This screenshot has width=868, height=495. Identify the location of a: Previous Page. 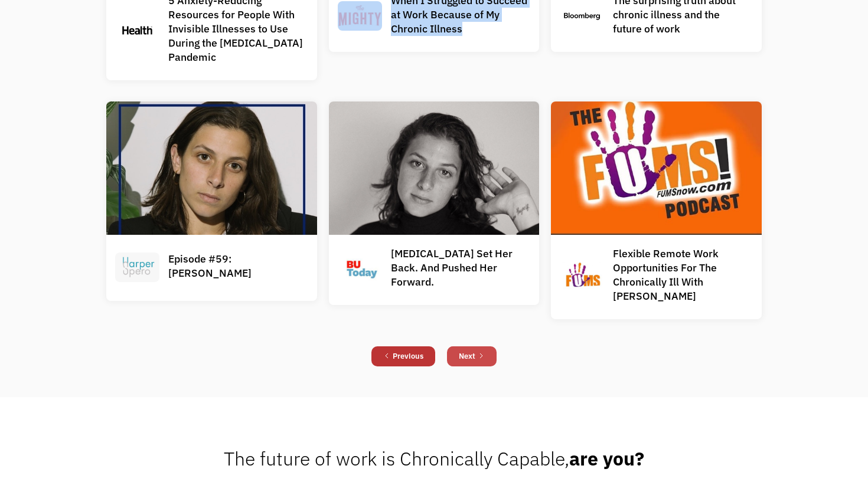
(404, 357).